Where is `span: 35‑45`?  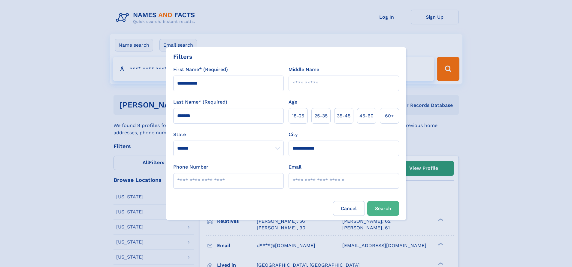
span: 35‑45 is located at coordinates (344, 116).